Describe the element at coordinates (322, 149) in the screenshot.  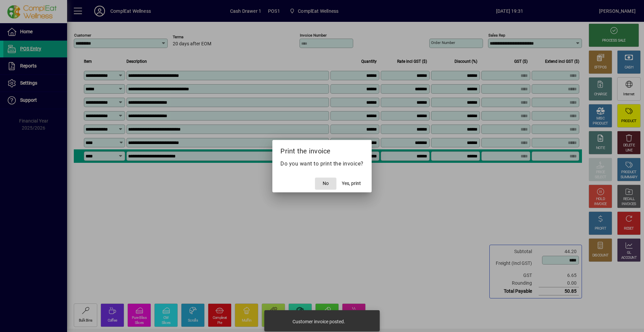
I see `h2: Print the invoice` at that location.